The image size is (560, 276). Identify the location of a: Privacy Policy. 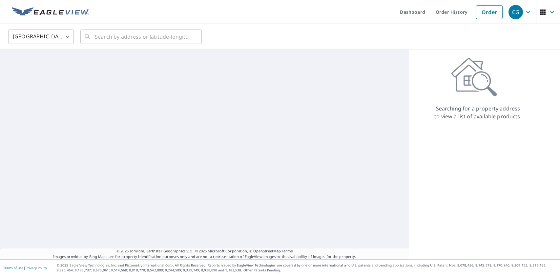
(36, 268).